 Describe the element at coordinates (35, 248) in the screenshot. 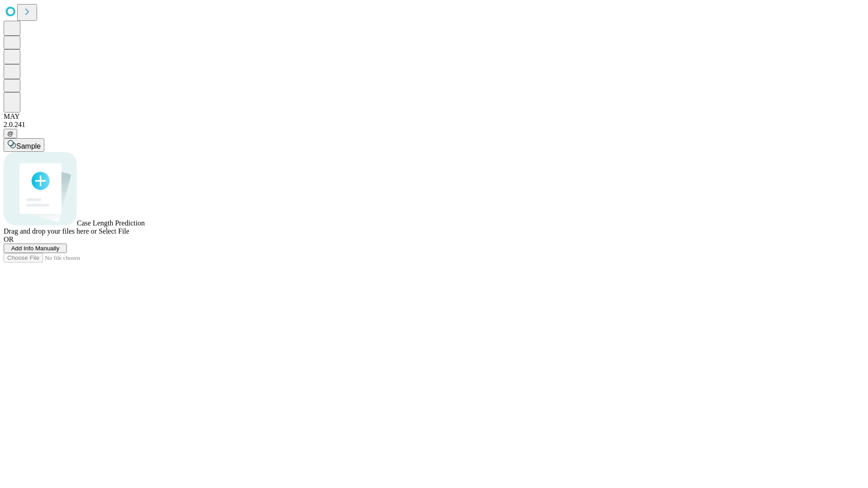

I see `span: Add Info Manually` at that location.